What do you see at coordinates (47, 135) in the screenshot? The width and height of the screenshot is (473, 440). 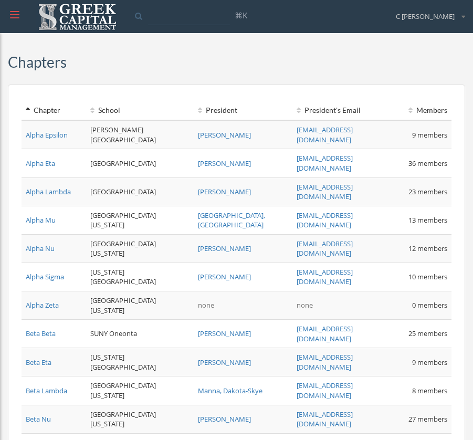 I see `a: Alpha Epsilon` at bounding box center [47, 135].